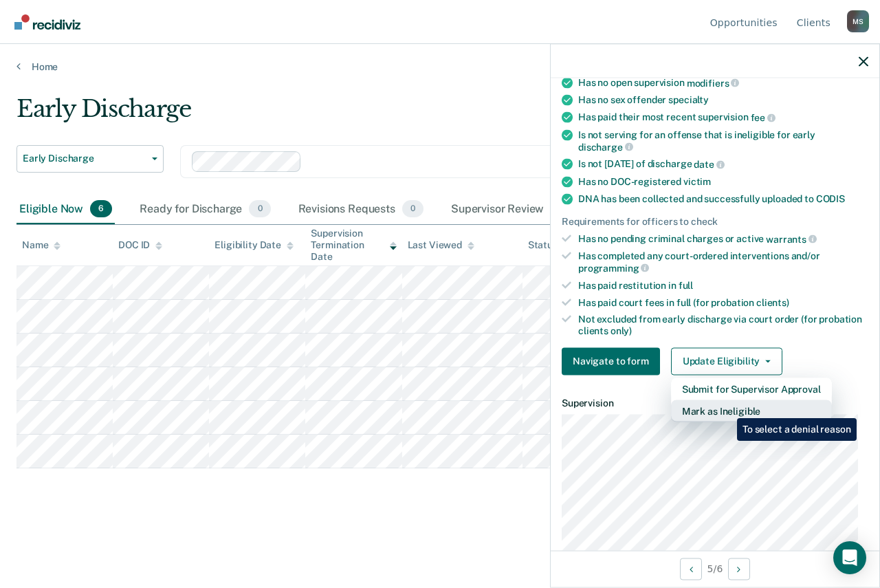 This screenshot has height=588, width=880. I want to click on div: Has no open supervision, so click(724, 83).